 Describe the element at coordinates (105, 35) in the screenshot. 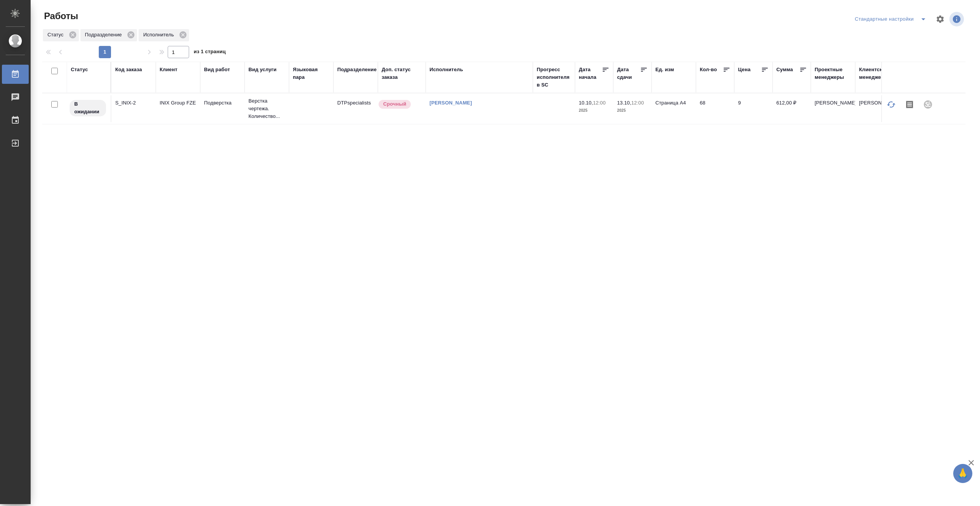

I see `p: Подразделение` at that location.